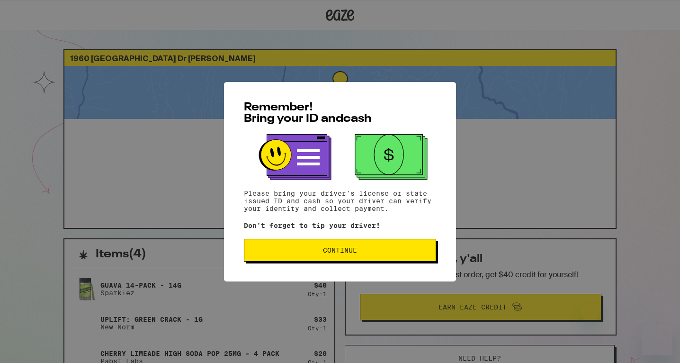  Describe the element at coordinates (340, 250) in the screenshot. I see `button: Continue` at that location.